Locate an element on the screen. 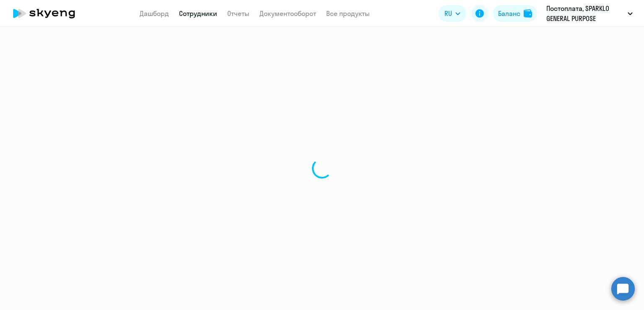 The image size is (644, 310). button: Постоплата, SPARKLO GENERAL PURPOSE MACHINERY PARTS MANUFACTURING LLC is located at coordinates (589, 13).